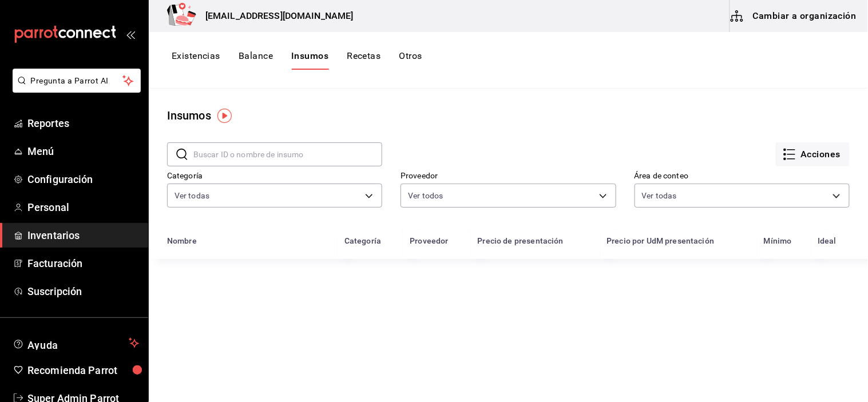 This screenshot has height=402, width=868. Describe the element at coordinates (77, 80) in the screenshot. I see `button: Pregunta a Parrot AI` at that location.